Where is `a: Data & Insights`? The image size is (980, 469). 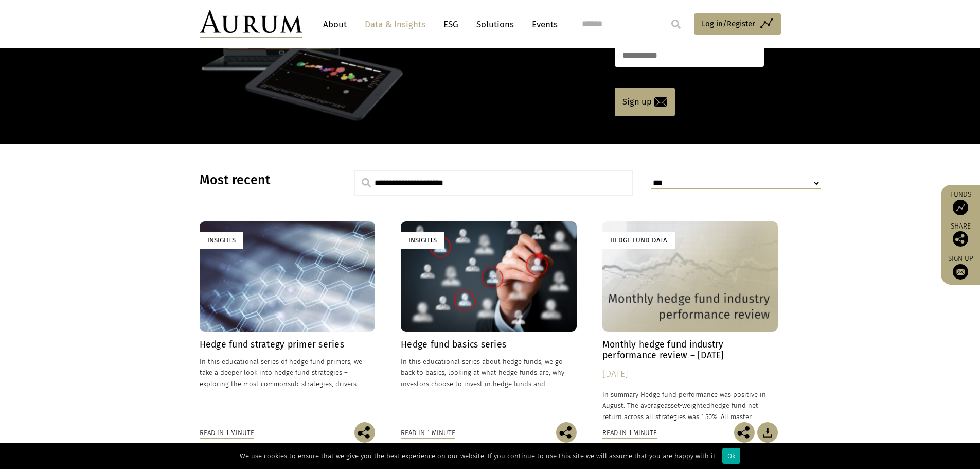
a: Data & Insights is located at coordinates (395, 24).